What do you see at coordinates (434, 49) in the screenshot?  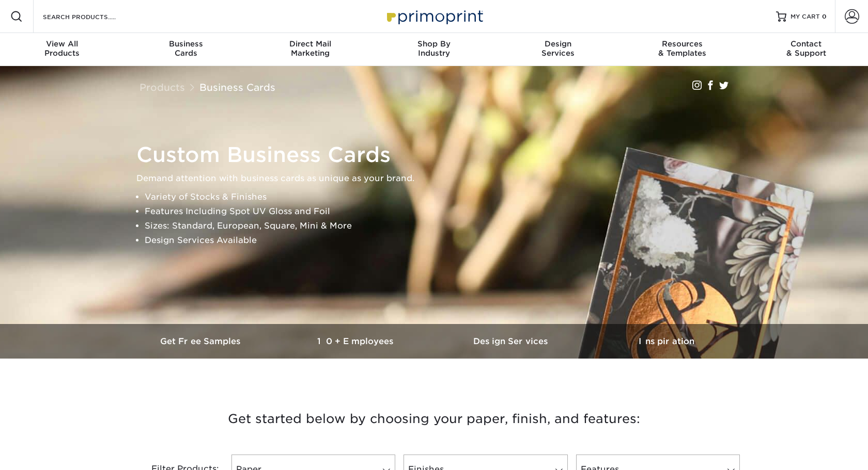 I see `a: Shop ByIndustry` at bounding box center [434, 49].